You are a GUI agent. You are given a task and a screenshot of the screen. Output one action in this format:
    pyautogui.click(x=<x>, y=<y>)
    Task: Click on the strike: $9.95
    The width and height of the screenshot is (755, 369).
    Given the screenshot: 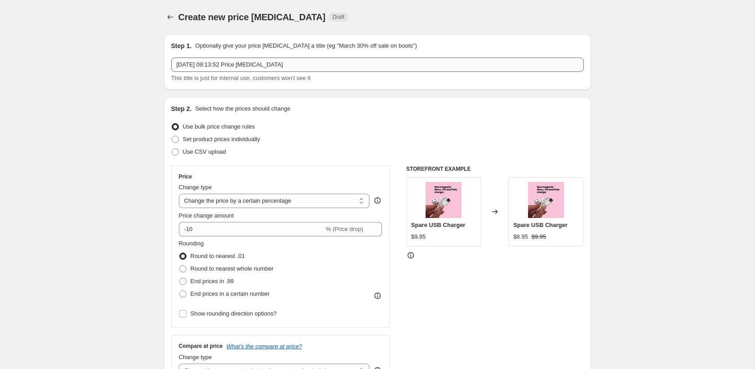 What is the action you would take?
    pyautogui.click(x=539, y=237)
    